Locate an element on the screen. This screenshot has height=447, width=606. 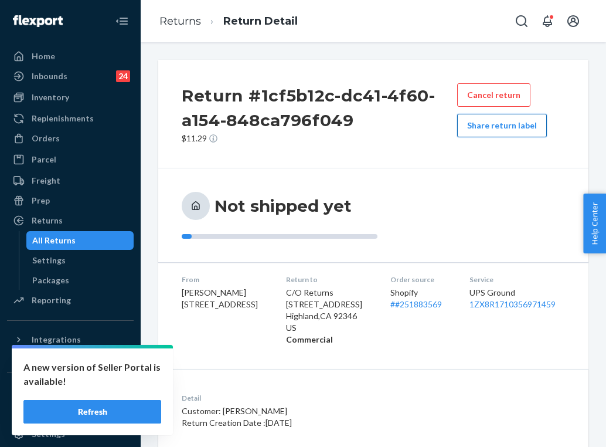
div: Home is located at coordinates (43, 56).